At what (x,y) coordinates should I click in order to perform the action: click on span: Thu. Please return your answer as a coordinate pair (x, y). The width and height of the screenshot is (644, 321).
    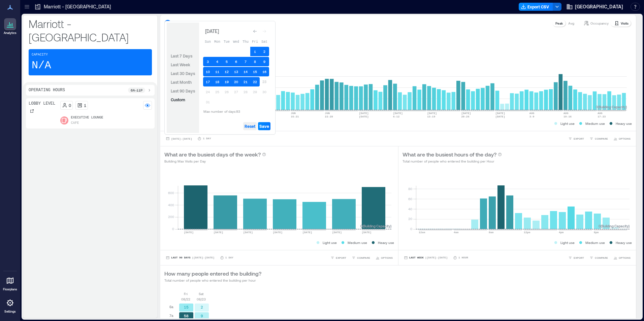
    Looking at the image, I should click on (246, 42).